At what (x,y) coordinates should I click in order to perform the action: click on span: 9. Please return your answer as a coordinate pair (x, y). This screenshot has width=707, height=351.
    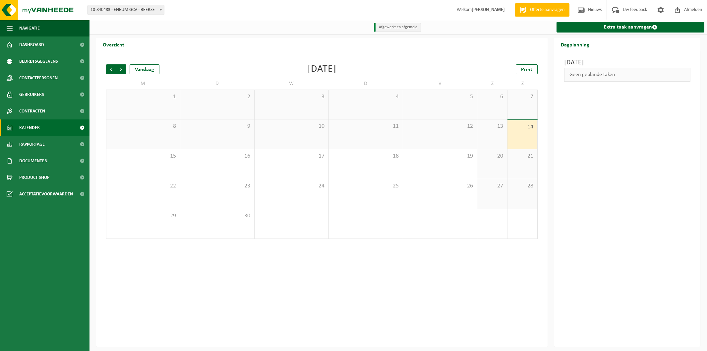
    Looking at the image, I should click on (217, 126).